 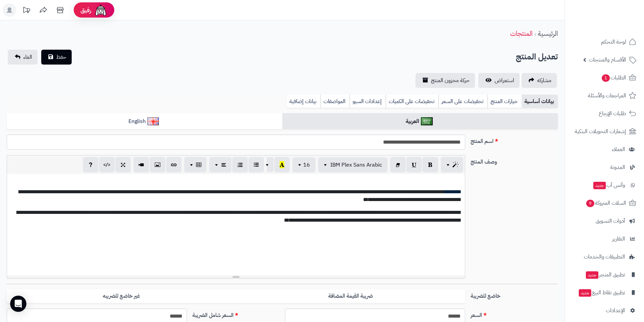 What do you see at coordinates (604, 185) in the screenshot?
I see `a: وآتس آبجديد` at bounding box center [604, 185].